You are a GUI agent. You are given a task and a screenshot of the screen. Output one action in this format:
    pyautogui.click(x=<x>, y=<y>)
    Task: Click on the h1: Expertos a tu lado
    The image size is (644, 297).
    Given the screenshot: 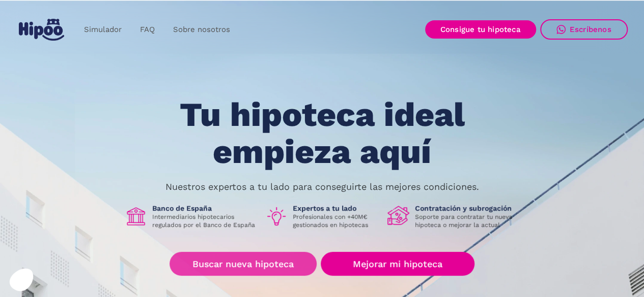 What is the action you would take?
    pyautogui.click(x=336, y=208)
    